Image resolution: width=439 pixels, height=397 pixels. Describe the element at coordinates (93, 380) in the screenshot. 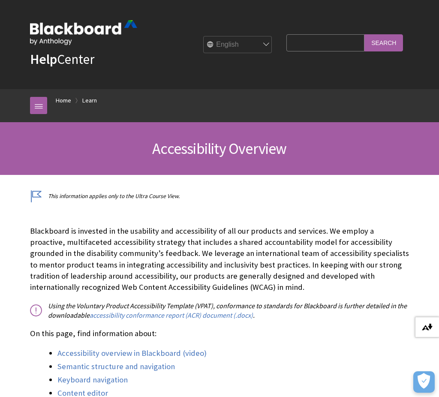

I see `a: Keyboard navigation` at that location.